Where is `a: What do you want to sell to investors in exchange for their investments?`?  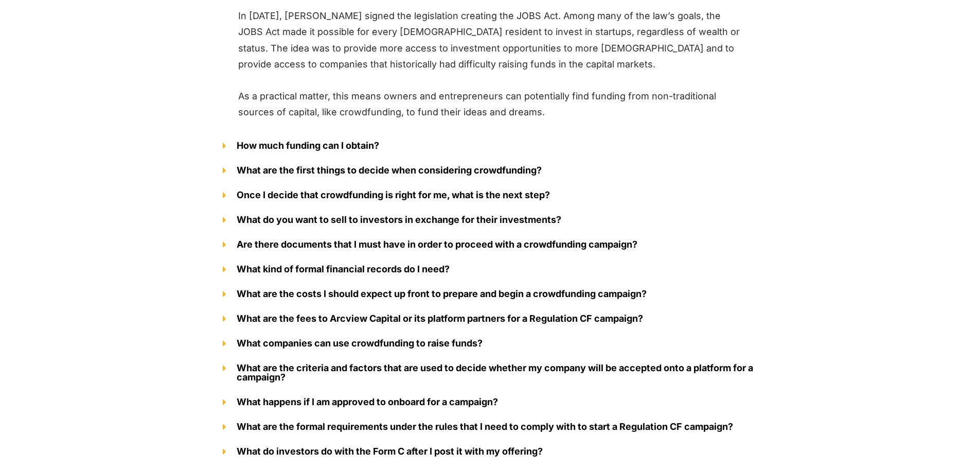
a: What do you want to sell to investors in exchange for their investments? is located at coordinates (399, 219).